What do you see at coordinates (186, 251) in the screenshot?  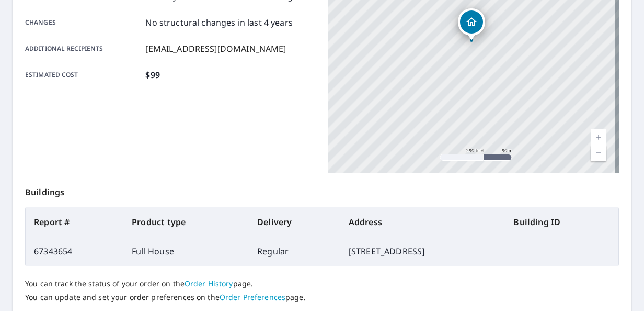 I see `td: Full House` at bounding box center [186, 251].